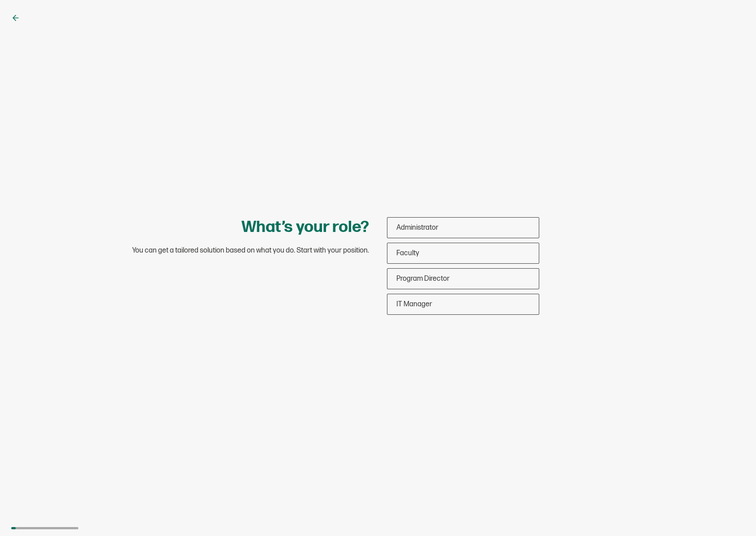 The width and height of the screenshot is (756, 536). What do you see at coordinates (733, 515) in the screenshot?
I see `div: Chat Widget` at bounding box center [733, 515].